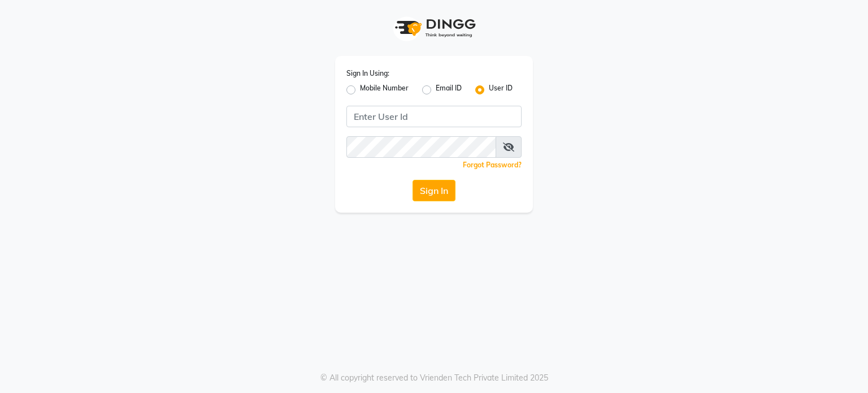 This screenshot has height=393, width=868. What do you see at coordinates (501, 90) in the screenshot?
I see `label: User ID` at bounding box center [501, 90].